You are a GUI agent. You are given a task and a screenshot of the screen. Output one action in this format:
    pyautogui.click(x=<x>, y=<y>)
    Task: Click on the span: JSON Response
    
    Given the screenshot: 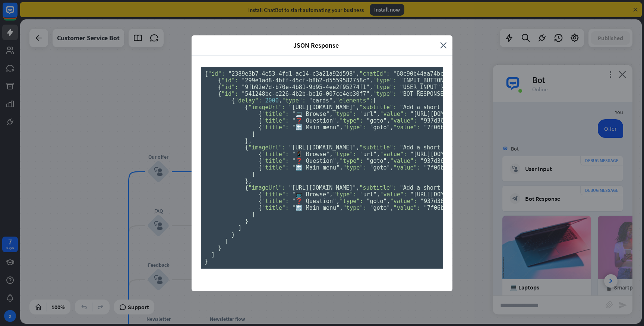 What is the action you would take?
    pyautogui.click(x=316, y=45)
    